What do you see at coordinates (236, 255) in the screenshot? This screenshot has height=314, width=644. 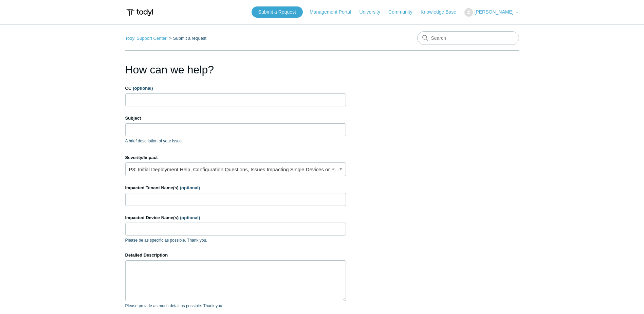 I see `label: Detailed Description` at bounding box center [236, 255].